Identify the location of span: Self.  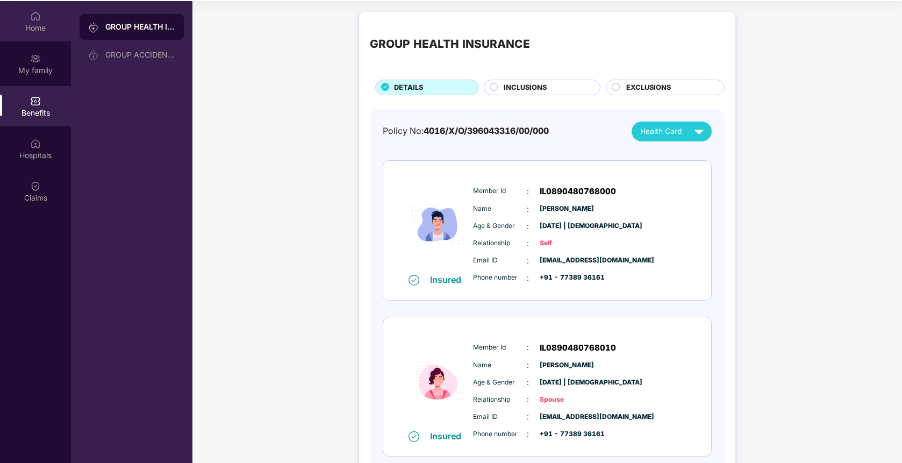
(567, 243).